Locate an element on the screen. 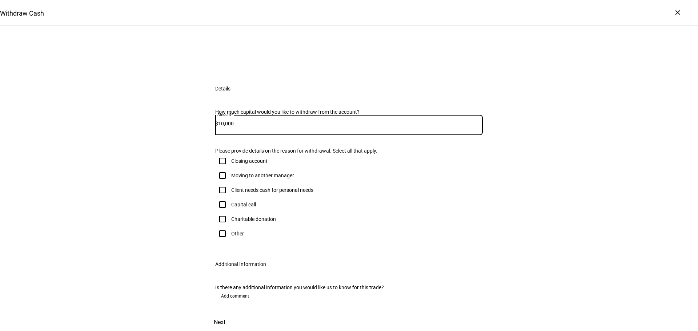  div: Additional Information is located at coordinates (241, 264).